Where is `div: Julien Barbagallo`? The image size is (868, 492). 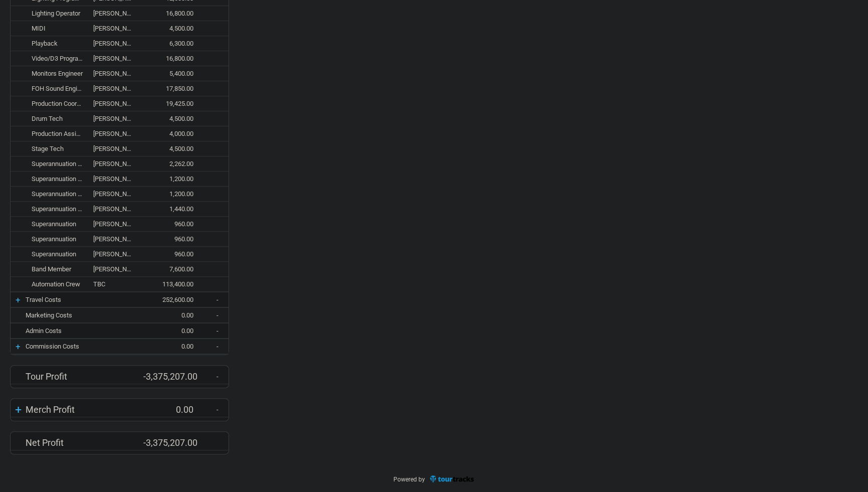
div: Julien Barbagallo is located at coordinates (118, 239).